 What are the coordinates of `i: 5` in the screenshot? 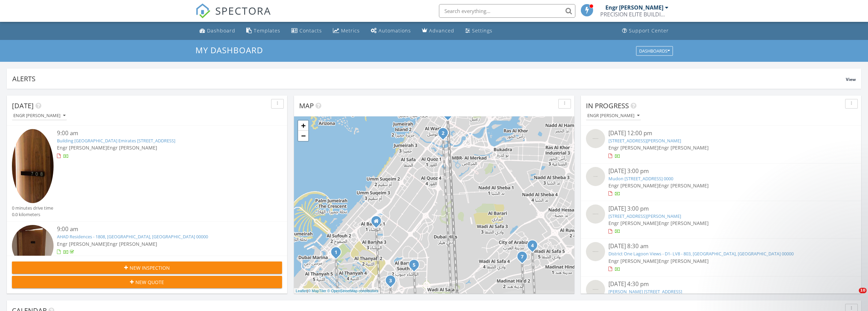 It's located at (414, 265).